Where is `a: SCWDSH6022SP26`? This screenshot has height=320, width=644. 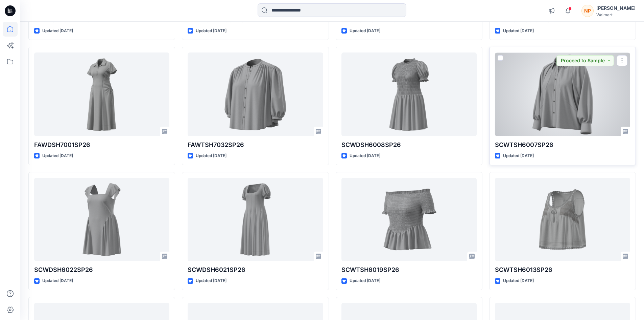 a: SCWDSH6022SP26 is located at coordinates (102, 219).